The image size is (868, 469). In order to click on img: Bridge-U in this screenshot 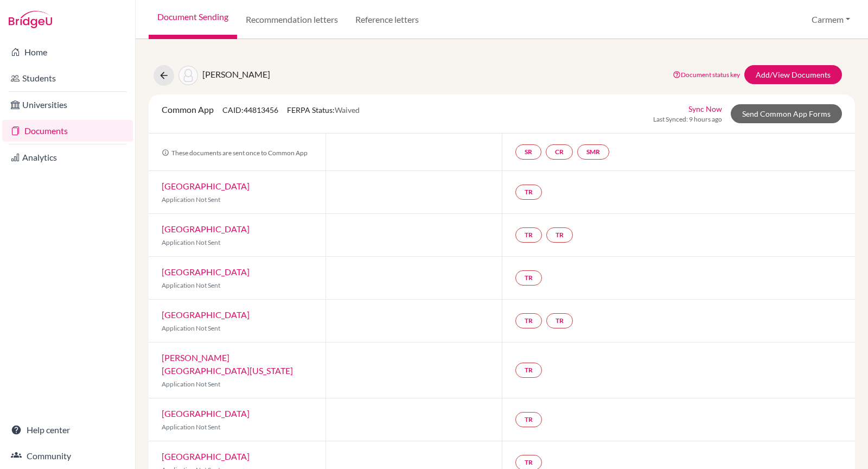, I will do `click(31, 19)`.